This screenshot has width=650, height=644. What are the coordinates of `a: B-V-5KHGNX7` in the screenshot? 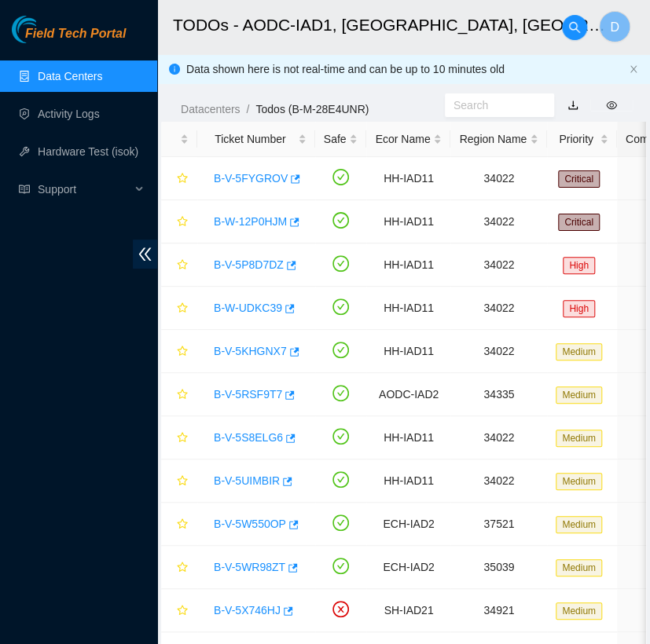 It's located at (249, 351).